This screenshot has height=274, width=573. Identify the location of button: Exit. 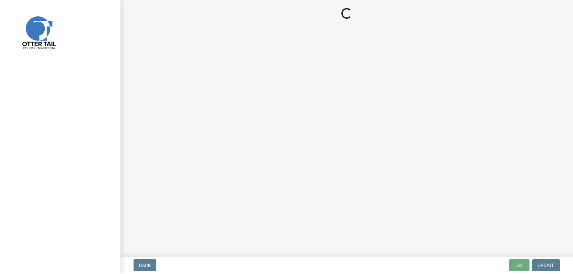
(519, 265).